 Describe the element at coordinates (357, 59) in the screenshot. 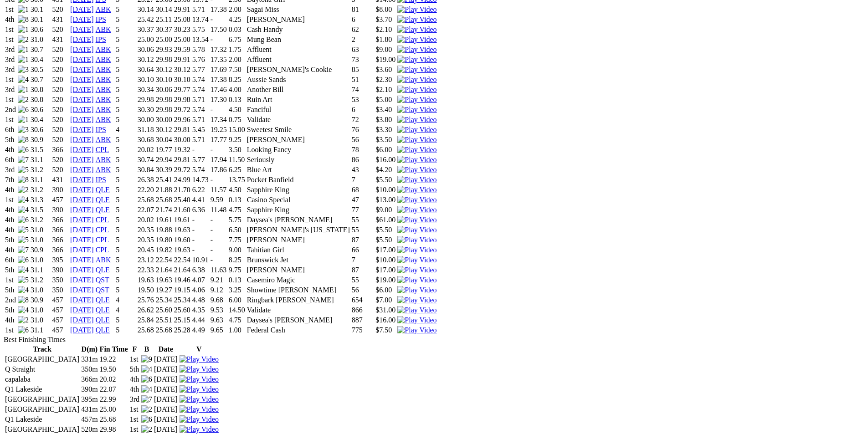

I see `td: 73` at that location.